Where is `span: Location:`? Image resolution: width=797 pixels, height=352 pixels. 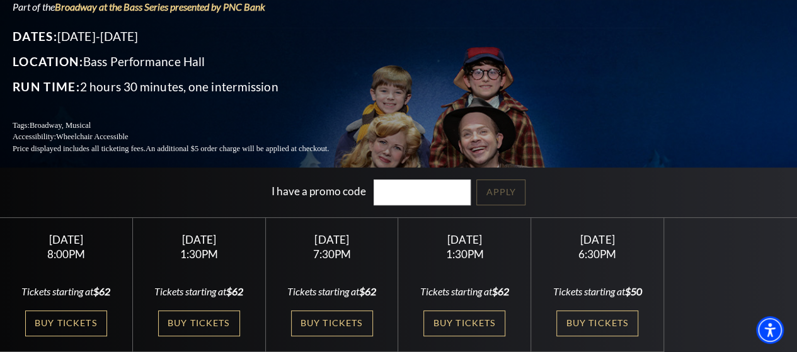 span: Location: is located at coordinates (48, 61).